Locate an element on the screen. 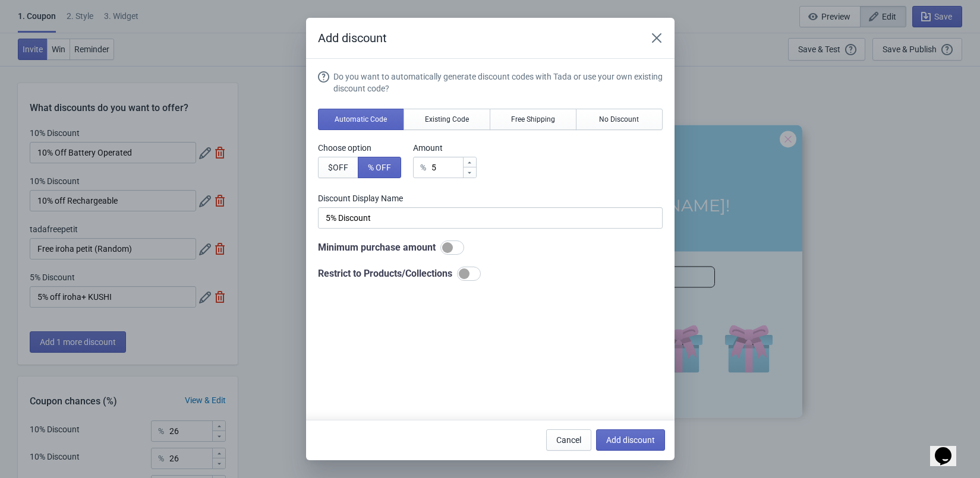 Image resolution: width=980 pixels, height=478 pixels. span: Automatic Code is located at coordinates (361, 120).